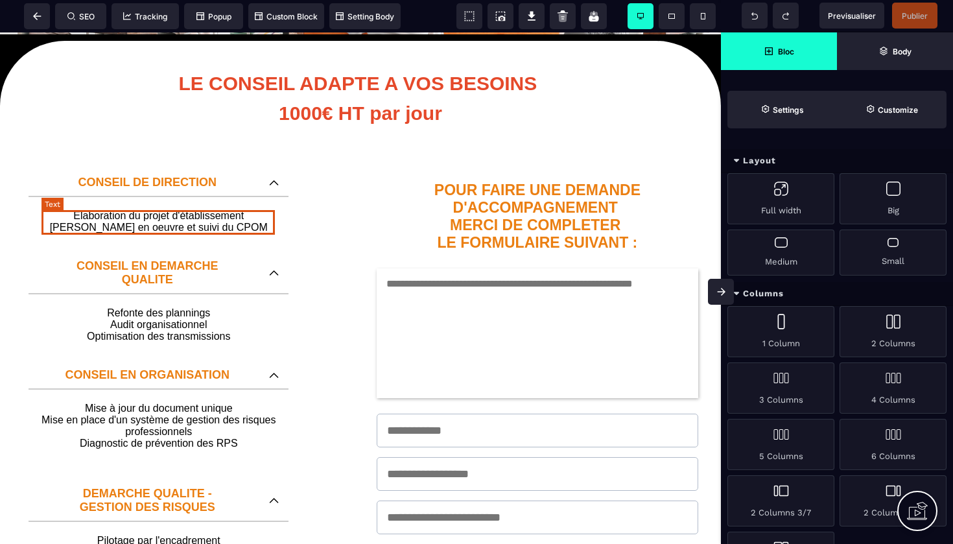  What do you see at coordinates (893, 198) in the screenshot?
I see `div: Big` at bounding box center [893, 198].